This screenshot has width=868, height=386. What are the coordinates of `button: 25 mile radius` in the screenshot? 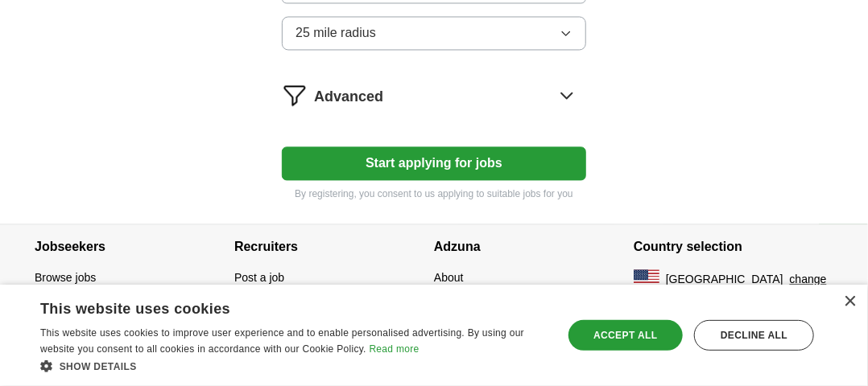 It's located at (434, 33).